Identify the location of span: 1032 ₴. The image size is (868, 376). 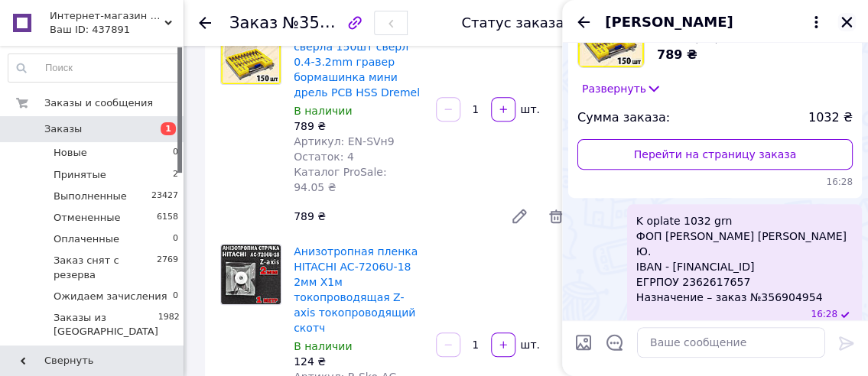
(830, 118).